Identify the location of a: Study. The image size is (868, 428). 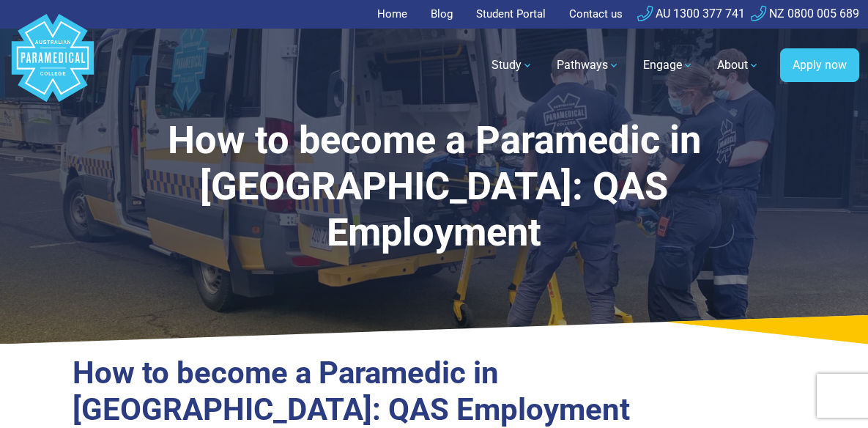
(512, 65).